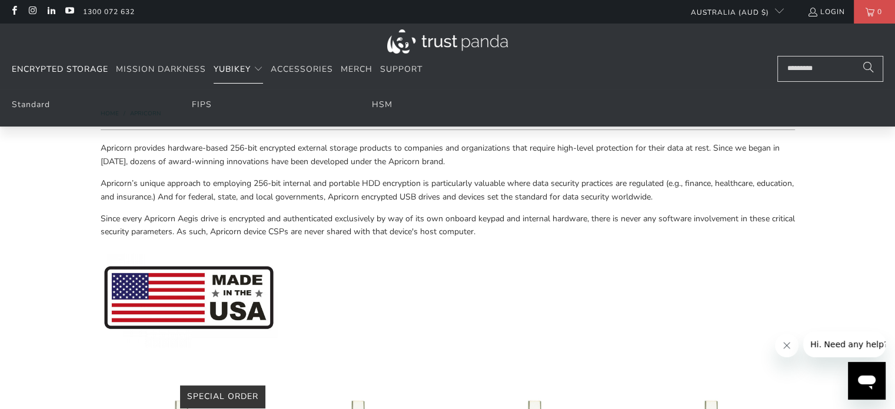  What do you see at coordinates (60, 69) in the screenshot?
I see `a: Encrypted Storage` at bounding box center [60, 69].